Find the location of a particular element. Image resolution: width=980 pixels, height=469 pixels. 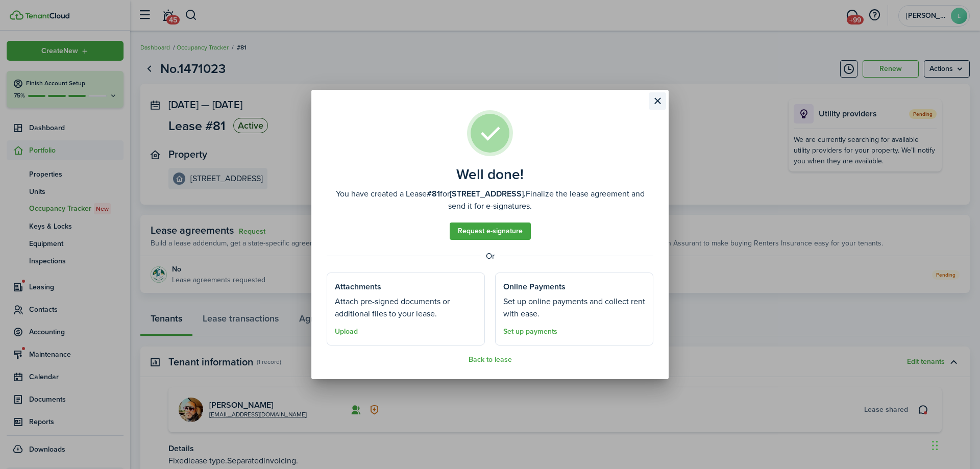

well-done-section-description: Attach pre-signed documents or additional files to your lease. is located at coordinates (406, 307).